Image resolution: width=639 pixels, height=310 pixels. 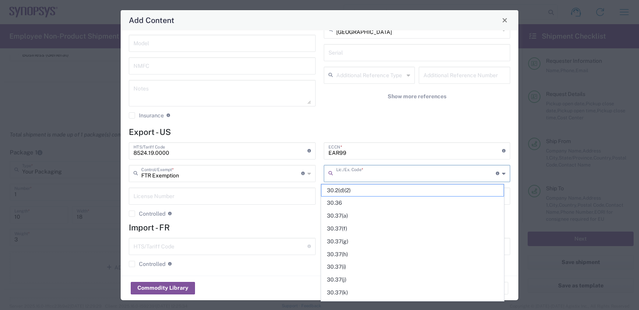 I want to click on button: Close, so click(x=505, y=20).